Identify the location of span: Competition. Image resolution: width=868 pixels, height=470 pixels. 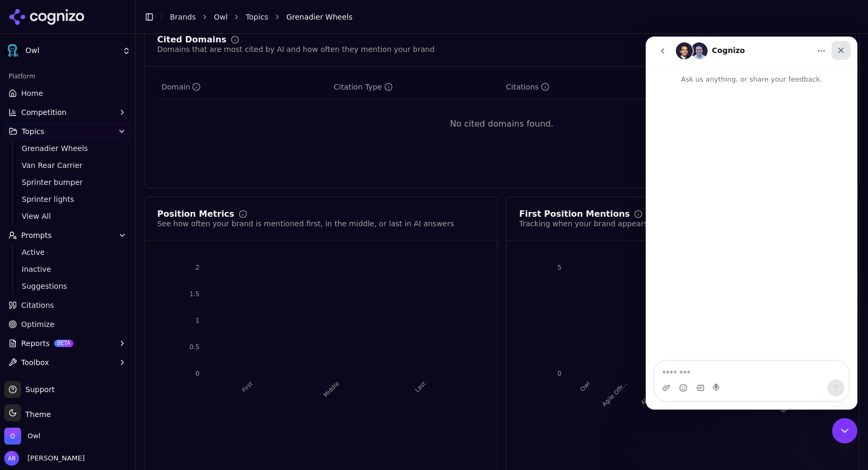
(44, 113).